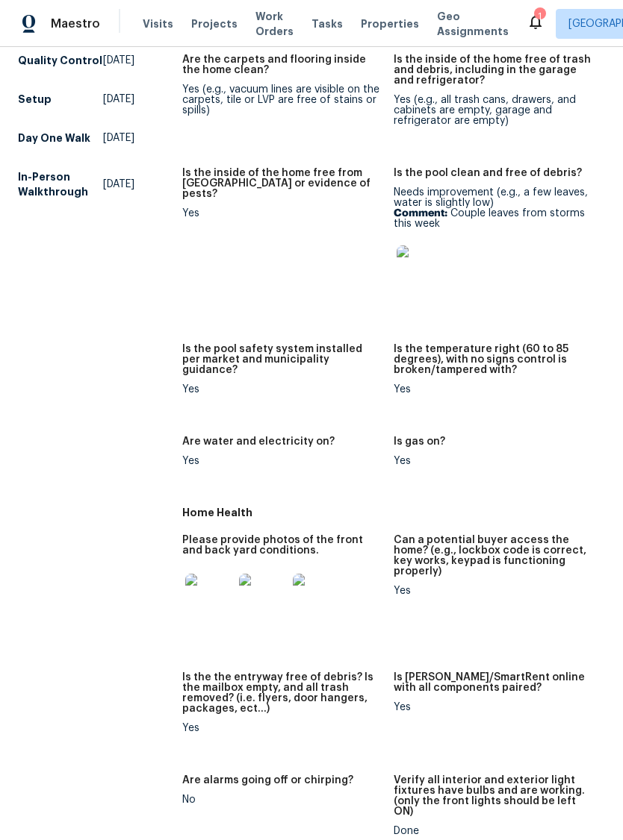 The height and width of the screenshot is (840, 623). What do you see at coordinates (419, 442) in the screenshot?
I see `h5: Is gas on?` at bounding box center [419, 442].